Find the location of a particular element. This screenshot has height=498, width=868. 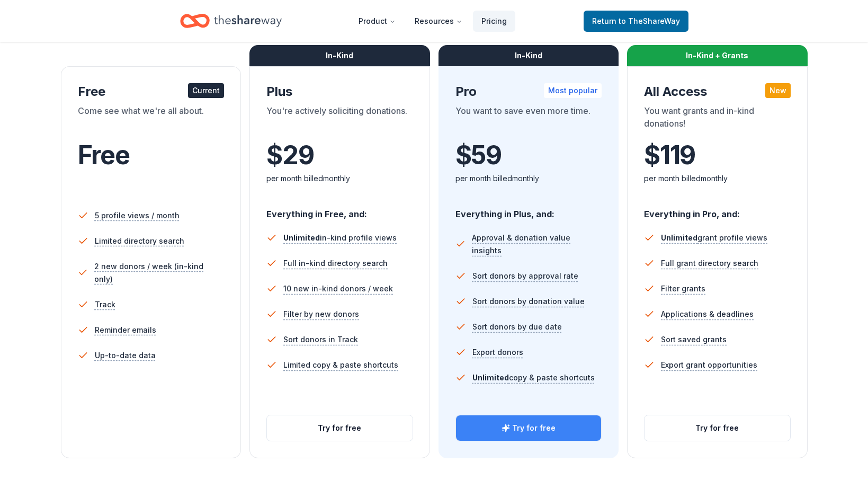

div: You're actively soliciting donations. is located at coordinates (339, 119).